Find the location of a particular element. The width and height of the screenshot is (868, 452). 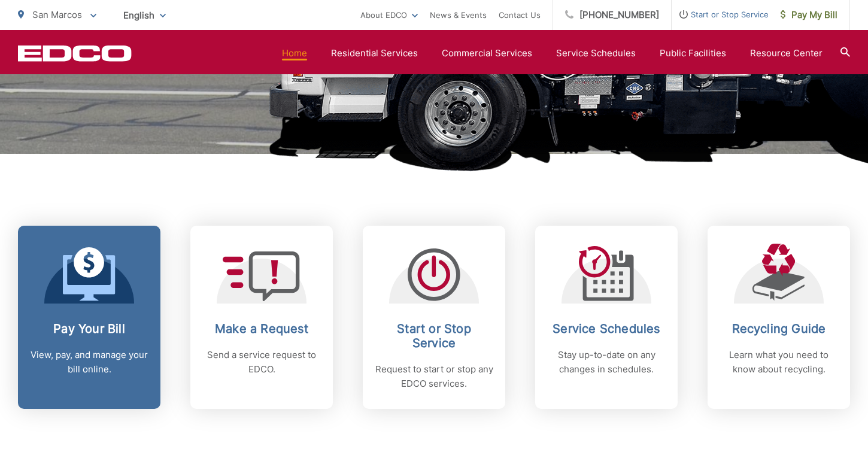

a: Recycling Guide Learn what you need to know about recycling. is located at coordinates (779, 318).